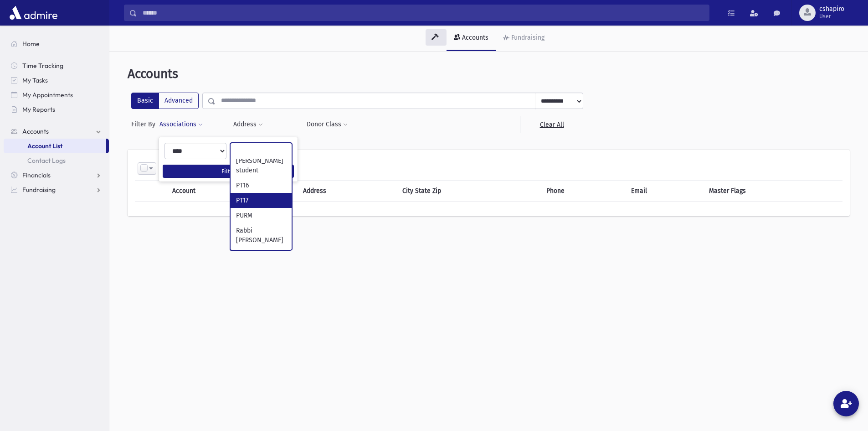  I want to click on a: Financials, so click(56, 175).